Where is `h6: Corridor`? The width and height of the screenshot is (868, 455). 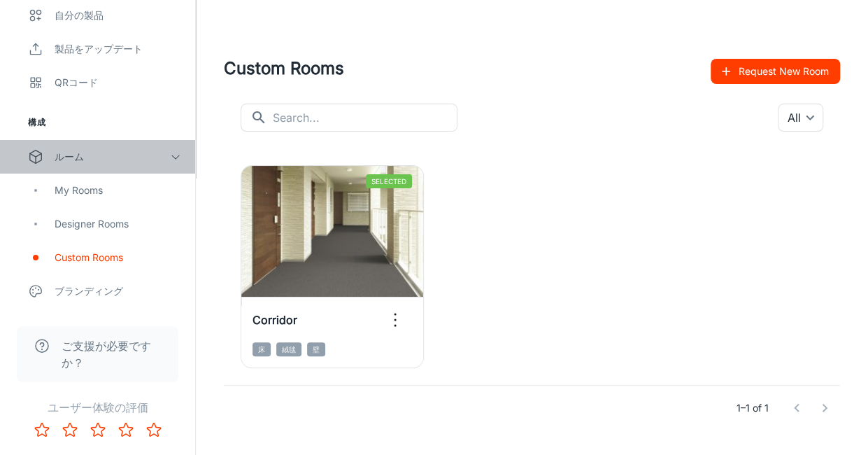 h6: Corridor is located at coordinates (274, 320).